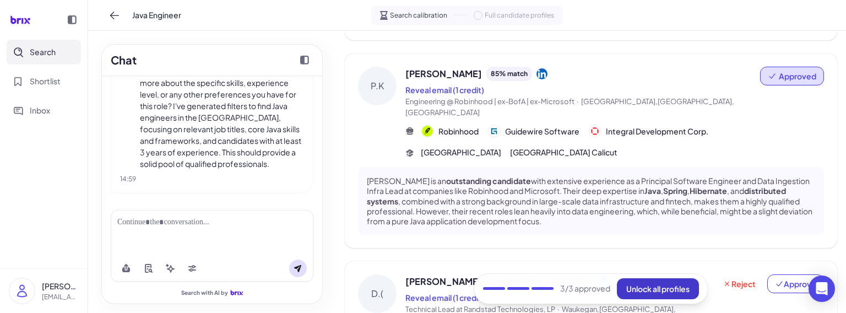 The image size is (846, 313). What do you see at coordinates (123, 60) in the screenshot?
I see `h2: Chat` at bounding box center [123, 60].